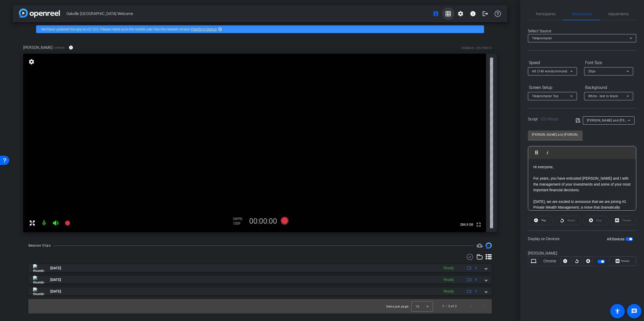  What do you see at coordinates (488, 246) in the screenshot?
I see `img: Session clips` at bounding box center [488, 246].